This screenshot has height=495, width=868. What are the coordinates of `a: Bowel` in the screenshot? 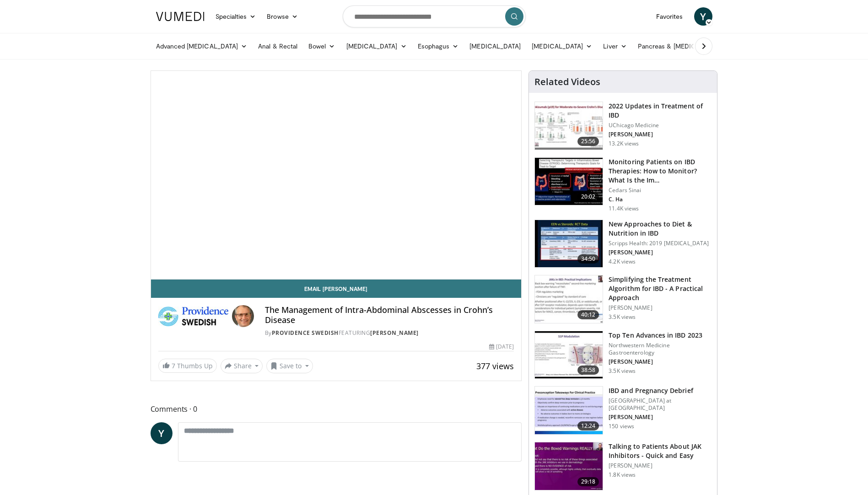 It's located at (322, 46).